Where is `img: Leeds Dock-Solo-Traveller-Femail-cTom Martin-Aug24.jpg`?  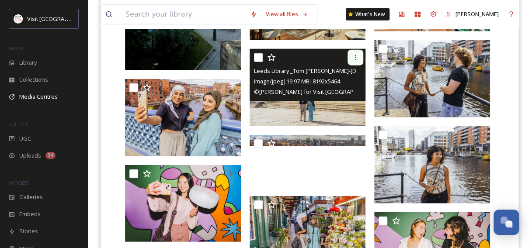 img: Leeds Dock-Solo-Traveller-Femail-cTom Martin-Aug24.jpg is located at coordinates (432, 165).